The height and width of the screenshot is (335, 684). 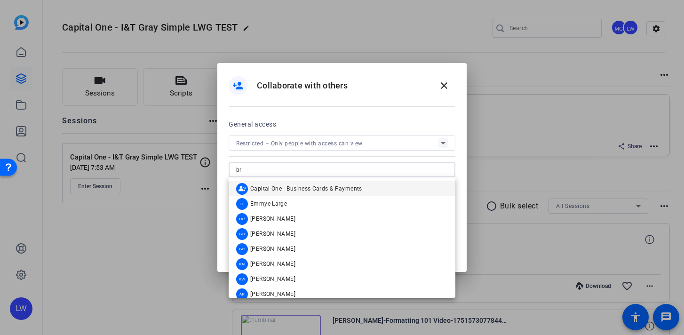 What do you see at coordinates (242, 249) in the screenshot?
I see `div: GC` at bounding box center [242, 249].